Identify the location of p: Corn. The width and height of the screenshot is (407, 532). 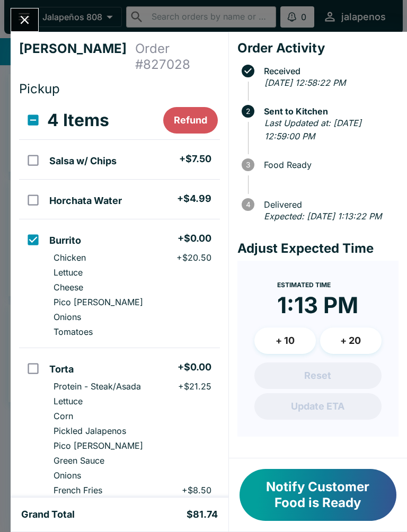
(63, 416).